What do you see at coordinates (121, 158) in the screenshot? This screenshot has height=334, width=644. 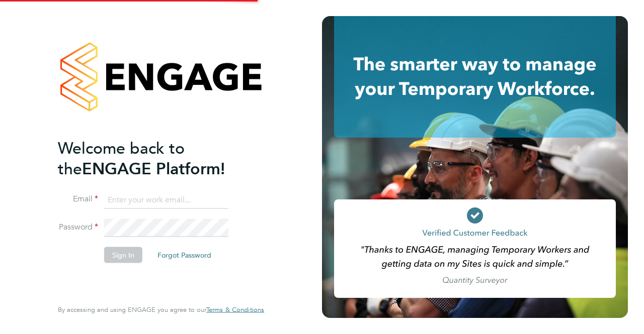 I see `span: Welcome back to the` at bounding box center [121, 158].